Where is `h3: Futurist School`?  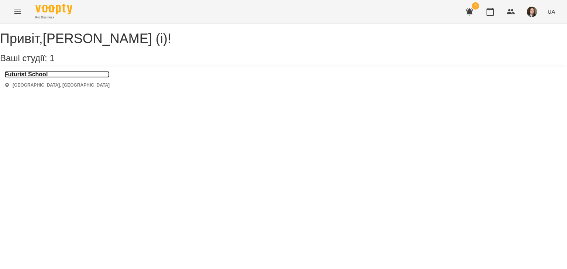 h3: Futurist School is located at coordinates (57, 75).